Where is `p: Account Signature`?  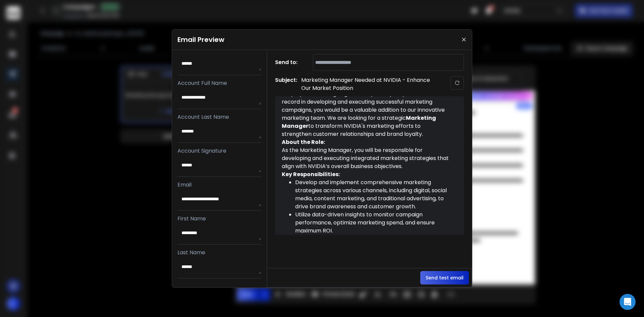
p: Account Signature is located at coordinates (219, 151).